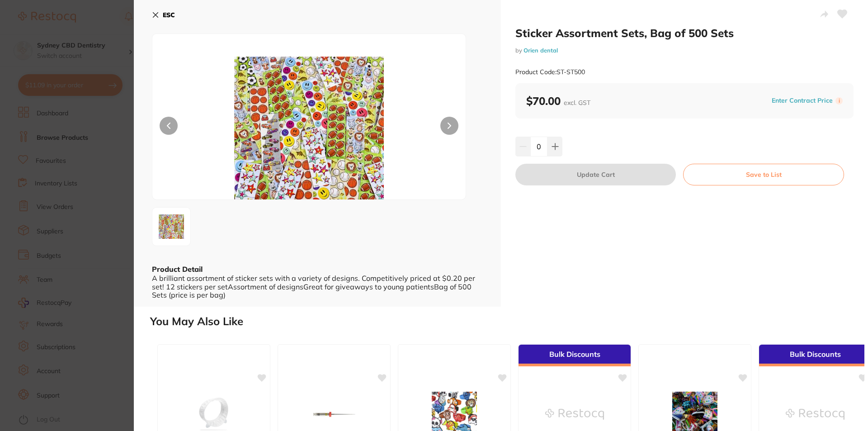 The image size is (868, 431). Describe the element at coordinates (574, 356) in the screenshot. I see `div: Bulk Discounts` at that location.